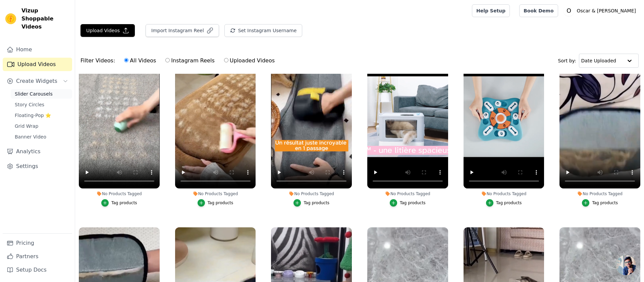 The image size is (644, 282). Describe the element at coordinates (491, 11) in the screenshot. I see `a: Help Setup` at that location.